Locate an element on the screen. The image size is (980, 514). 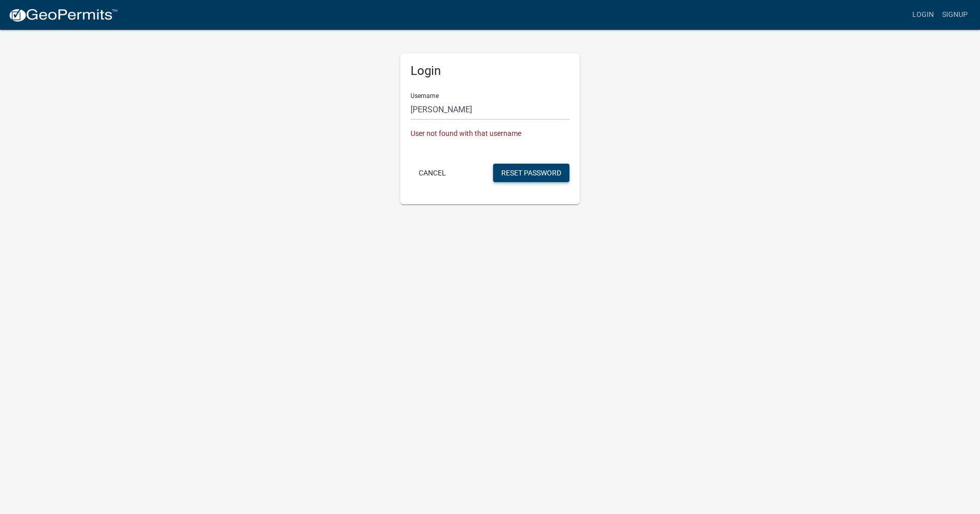
button: Reset Password is located at coordinates (531, 173).